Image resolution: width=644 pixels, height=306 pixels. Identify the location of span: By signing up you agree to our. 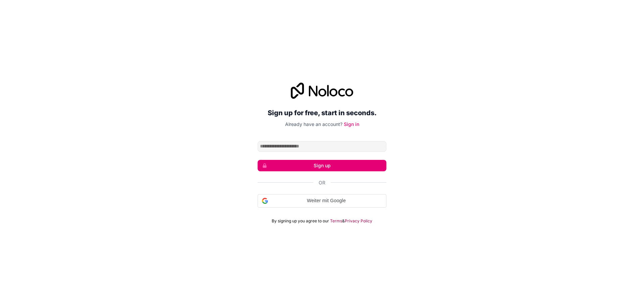
(300, 221).